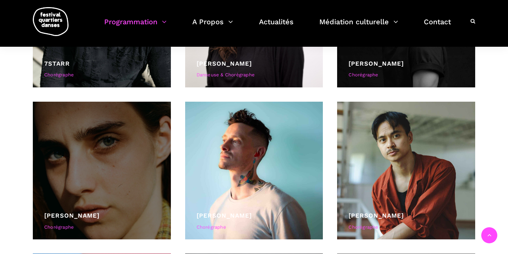 The height and width of the screenshot is (254, 508). What do you see at coordinates (51, 21) in the screenshot?
I see `img: logo-fqd-med` at bounding box center [51, 21].